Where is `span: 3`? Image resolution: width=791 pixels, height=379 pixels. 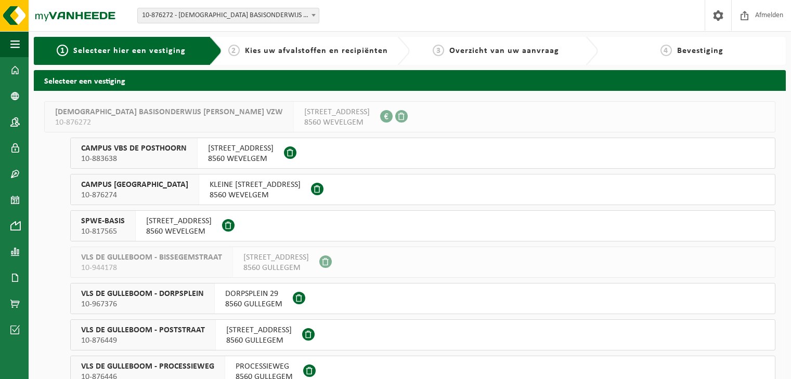 span: 3 is located at coordinates (438, 50).